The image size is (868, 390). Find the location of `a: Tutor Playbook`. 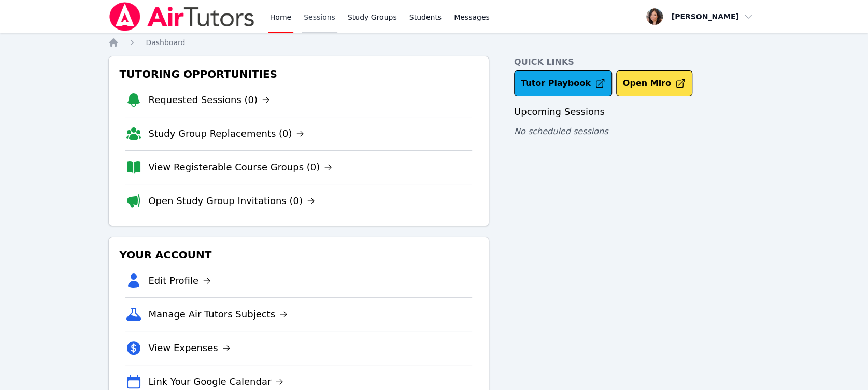

a: Tutor Playbook is located at coordinates (563, 83).